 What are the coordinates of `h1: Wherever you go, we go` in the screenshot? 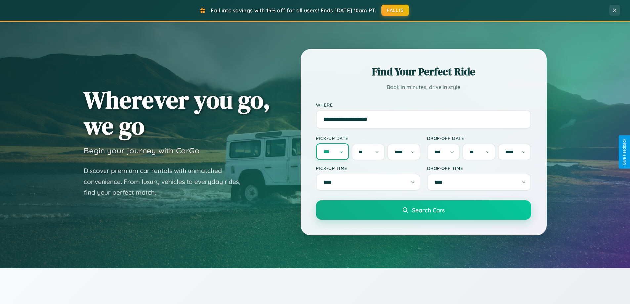 It's located at (177, 113).